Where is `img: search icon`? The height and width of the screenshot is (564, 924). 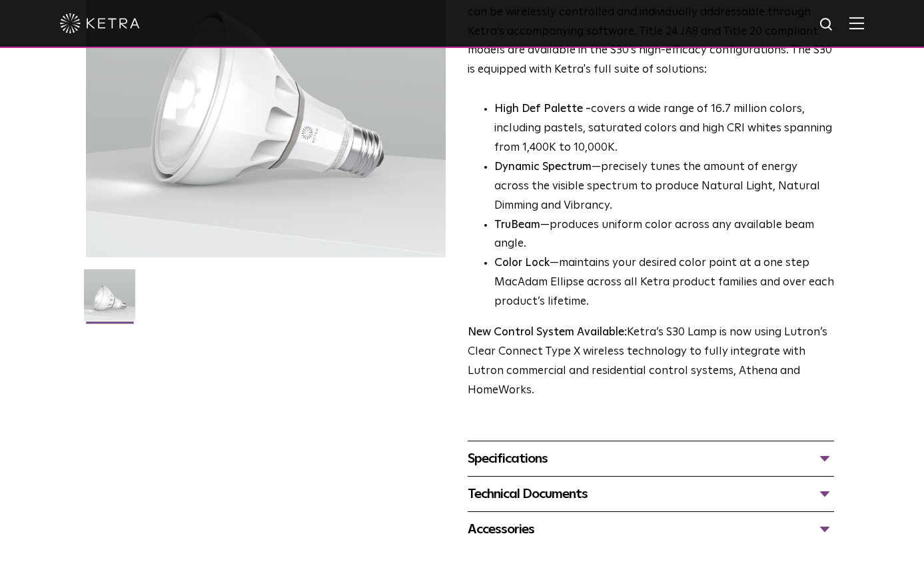
img: search icon is located at coordinates (827, 25).